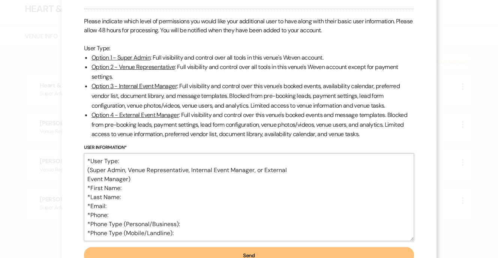 Image resolution: width=498 pixels, height=258 pixels. Describe the element at coordinates (121, 57) in the screenshot. I see `u: Option 1 - Super Admin` at that location.